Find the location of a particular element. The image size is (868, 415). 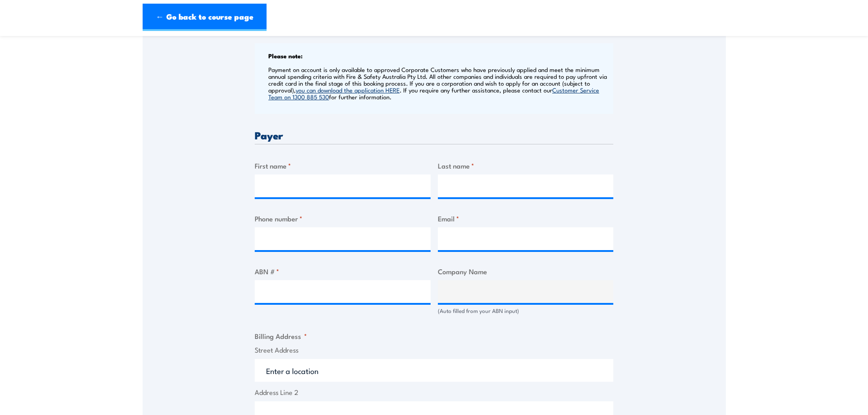

label: Phone number is located at coordinates (343, 218).